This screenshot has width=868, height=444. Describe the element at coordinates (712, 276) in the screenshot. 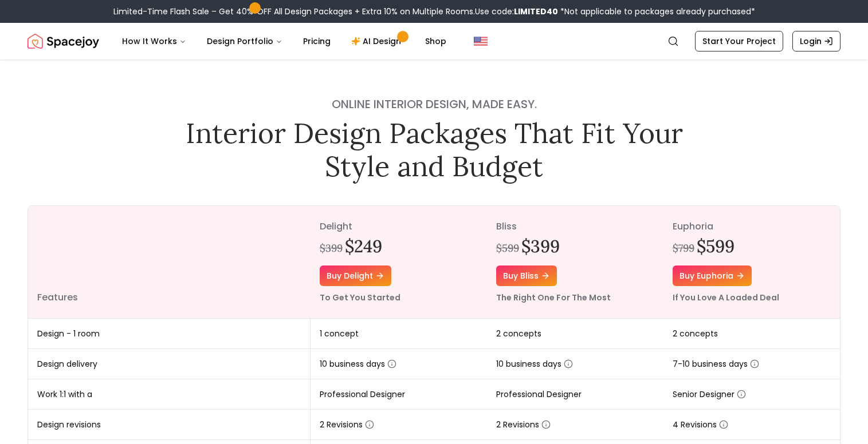

I see `a: Buy euphoria` at that location.